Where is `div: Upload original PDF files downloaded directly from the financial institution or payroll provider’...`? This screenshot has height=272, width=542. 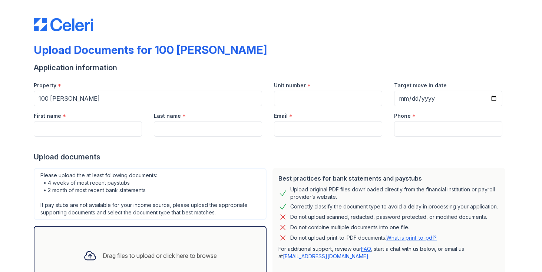
div: Upload original PDF files downloaded directly from the financial institution or payroll provider’... is located at coordinates (395, 193).